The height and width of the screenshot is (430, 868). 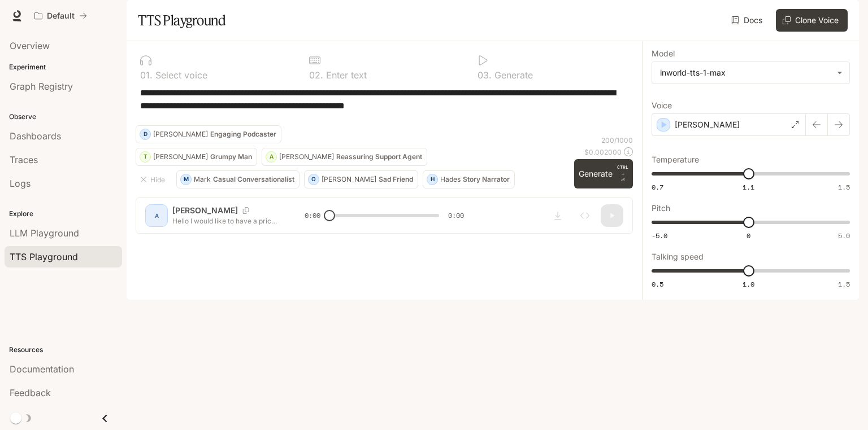 I want to click on p: Select voice, so click(x=180, y=75).